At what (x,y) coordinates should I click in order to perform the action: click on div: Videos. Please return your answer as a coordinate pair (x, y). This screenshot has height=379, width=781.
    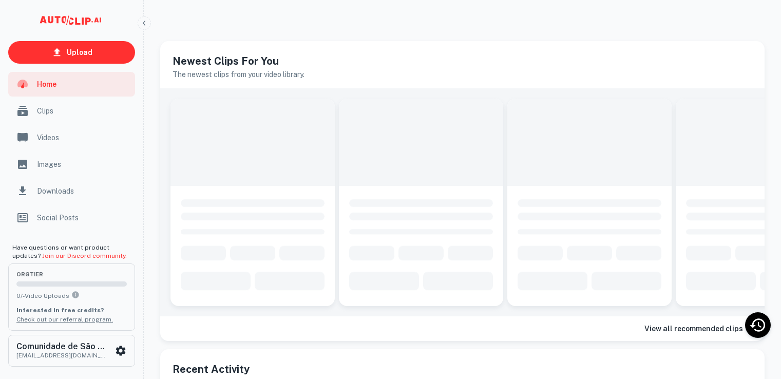
    Looking at the image, I should click on (71, 138).